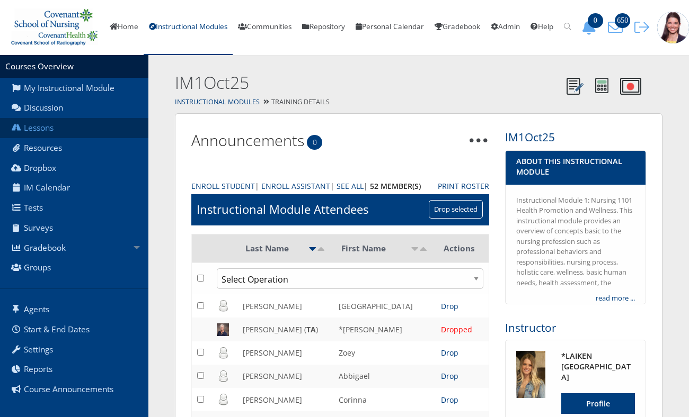  What do you see at coordinates (575, 242) in the screenshot?
I see `div: Instructional Module 1: Nursing 1101 Health Promotion and Wellness. This instructional module pro...` at bounding box center [575, 242].